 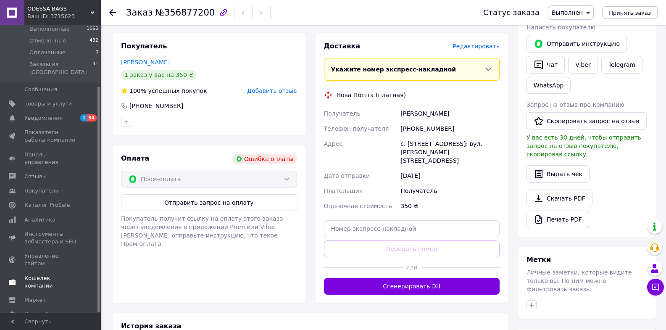 I want to click on span: Оплата, so click(x=135, y=158).